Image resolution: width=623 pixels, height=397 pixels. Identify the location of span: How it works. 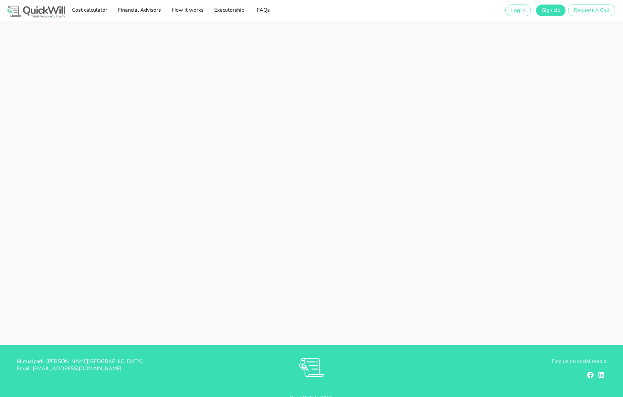
(187, 10).